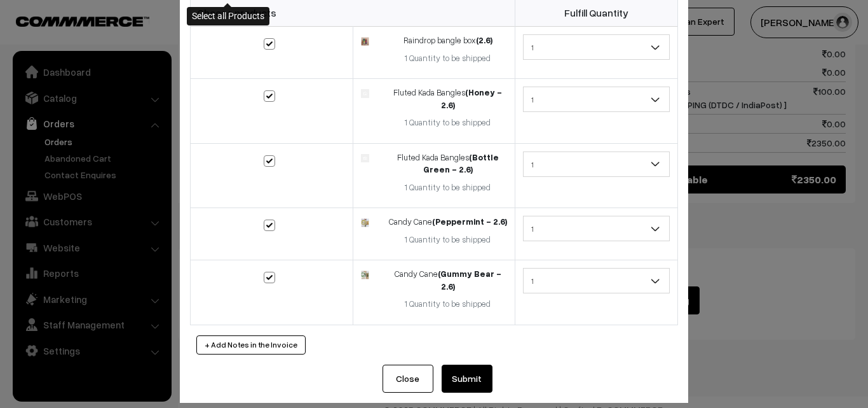  Describe the element at coordinates (365, 41) in the screenshot. I see `img: 1758793146225226.jpg` at that location.